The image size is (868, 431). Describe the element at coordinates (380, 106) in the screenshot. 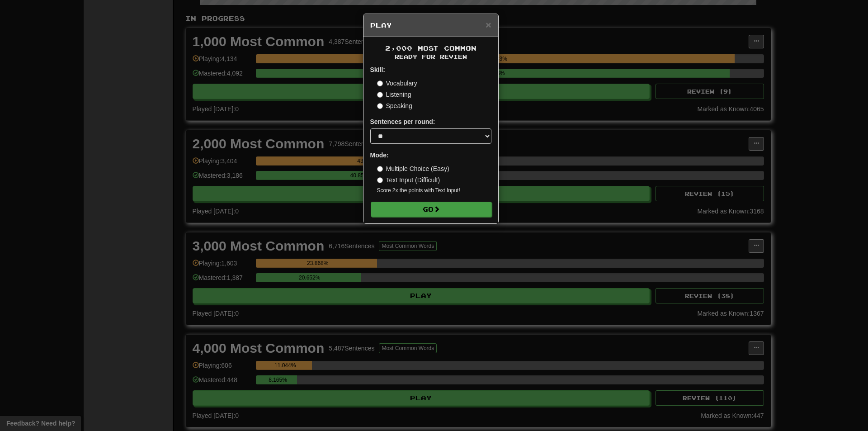

I see `input: Speaking` at that location.